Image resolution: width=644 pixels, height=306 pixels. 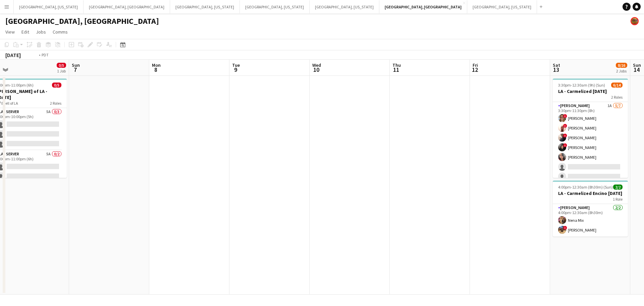 I want to click on span: Jobs, so click(x=41, y=32).